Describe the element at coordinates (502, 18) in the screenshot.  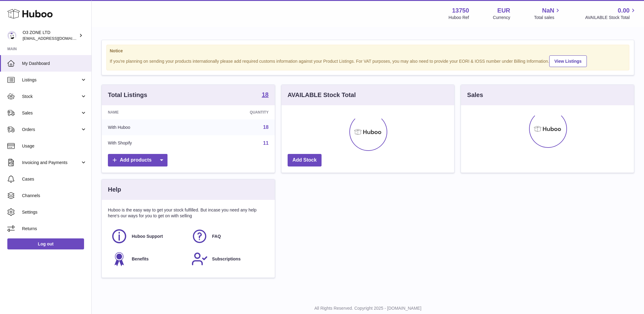
I see `div: Currency` at that location.